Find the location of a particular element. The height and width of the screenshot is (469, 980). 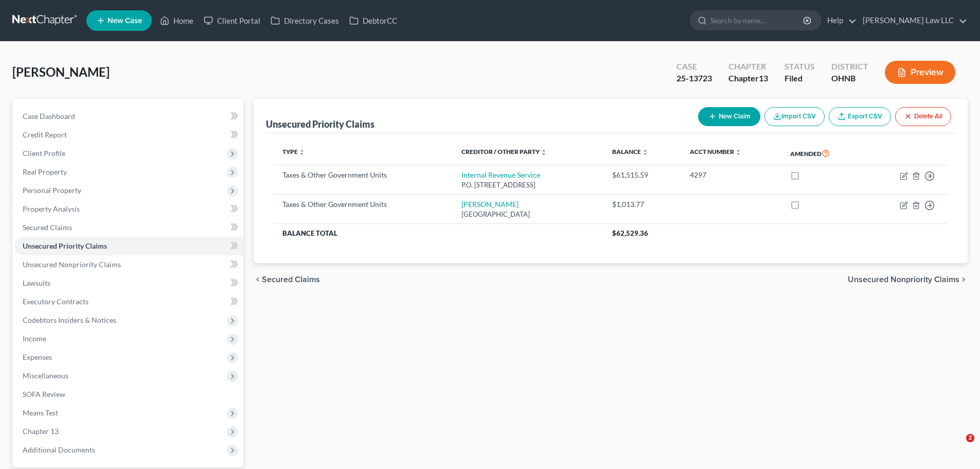

a: SOFA Review is located at coordinates (129, 394).